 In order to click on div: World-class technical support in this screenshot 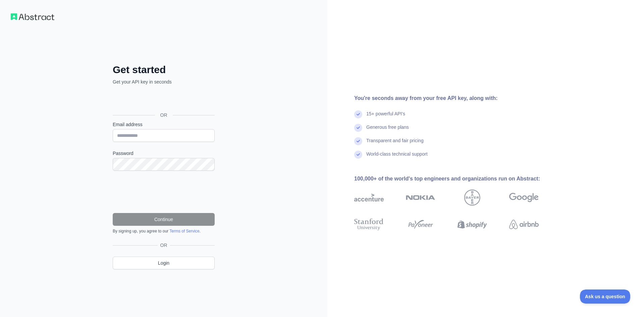, I will do `click(397, 158)`.